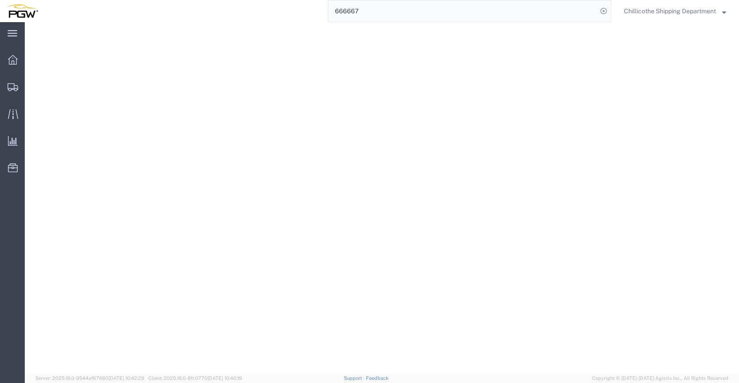 The height and width of the screenshot is (383, 739). I want to click on span: Server: 2025.16.0-9544af67660, so click(90, 378).